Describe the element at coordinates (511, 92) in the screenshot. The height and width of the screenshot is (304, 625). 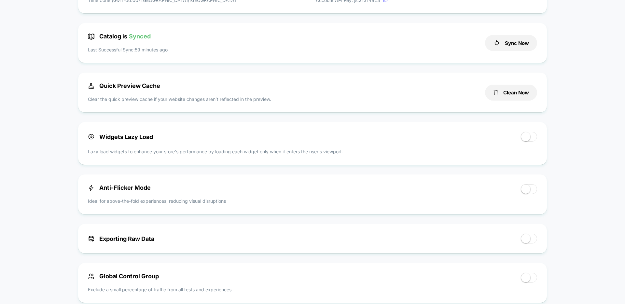
I see `button: Clean Now` at that location.